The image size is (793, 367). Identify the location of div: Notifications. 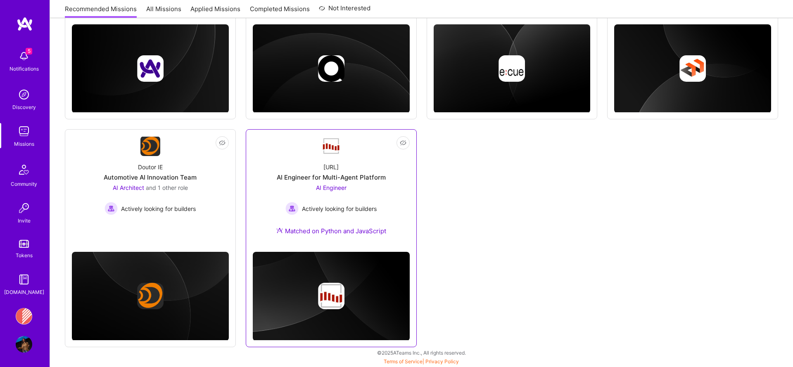
(24, 69).